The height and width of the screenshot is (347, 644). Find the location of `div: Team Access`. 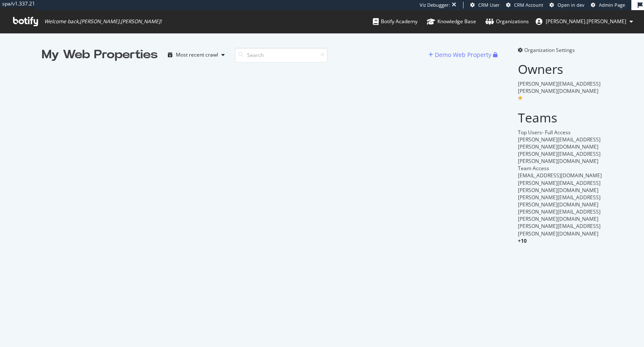

div: Team Access is located at coordinates (560, 168).